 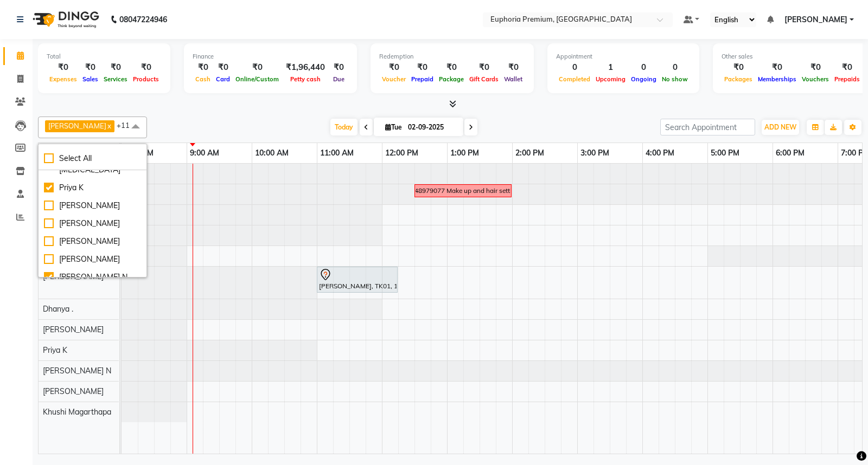 I want to click on div: Total, so click(x=104, y=56).